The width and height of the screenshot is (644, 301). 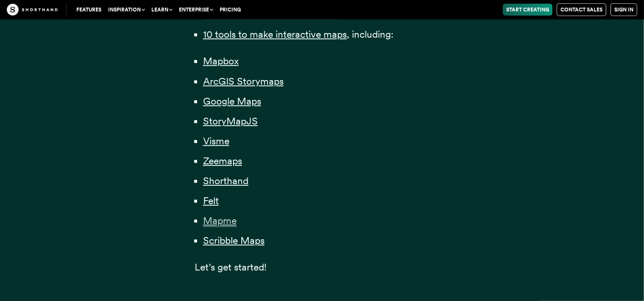 I want to click on span: Scribble Maps, so click(x=234, y=241).